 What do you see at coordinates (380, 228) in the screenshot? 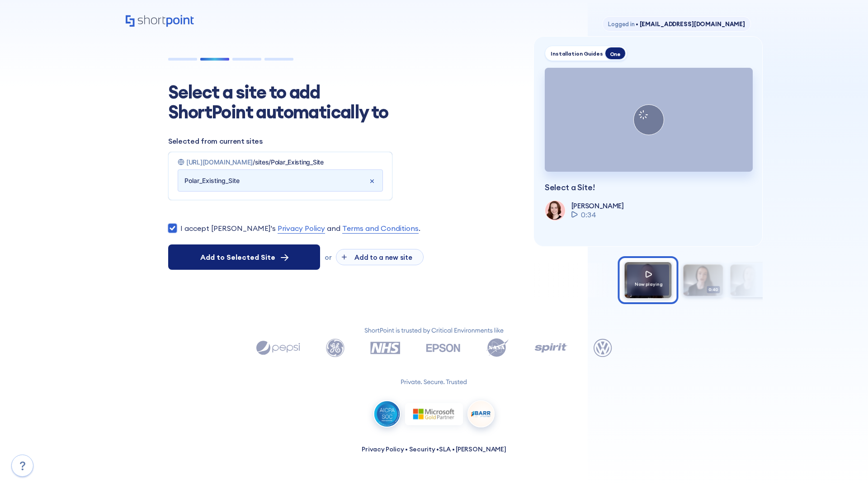
I see `a: Terms and Conditions` at bounding box center [380, 228].